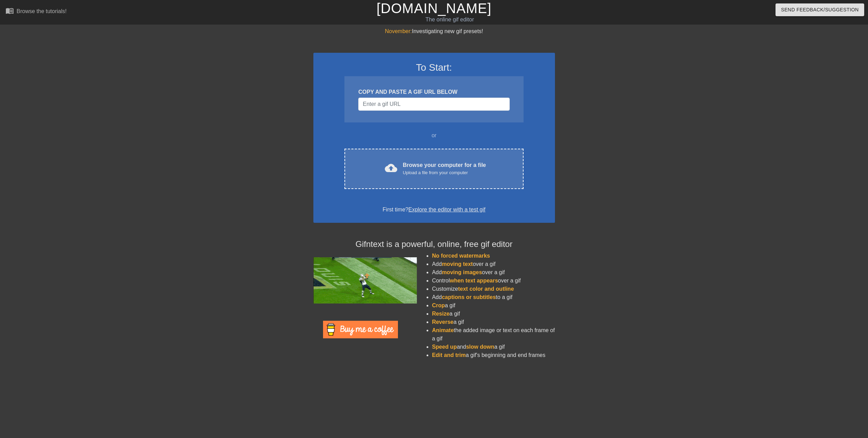 The image size is (868, 438). I want to click on div: First time?, so click(434, 210).